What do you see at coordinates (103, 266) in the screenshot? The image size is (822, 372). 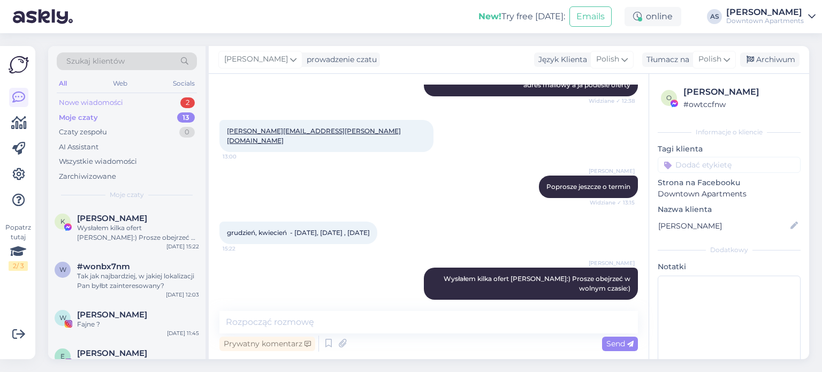 I see `span: #wonbx7nm` at bounding box center [103, 266].